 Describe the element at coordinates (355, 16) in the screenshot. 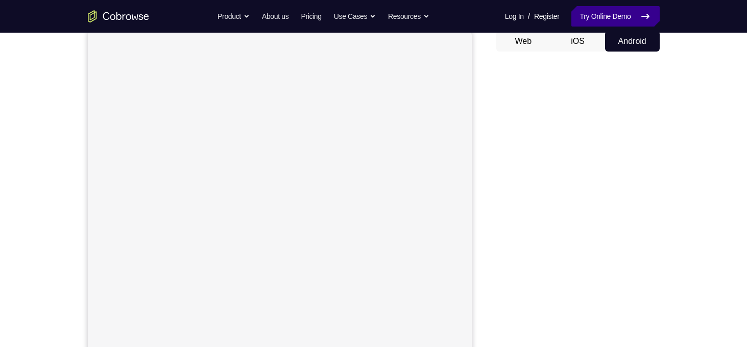

I see `button: Use Cases` at that location.